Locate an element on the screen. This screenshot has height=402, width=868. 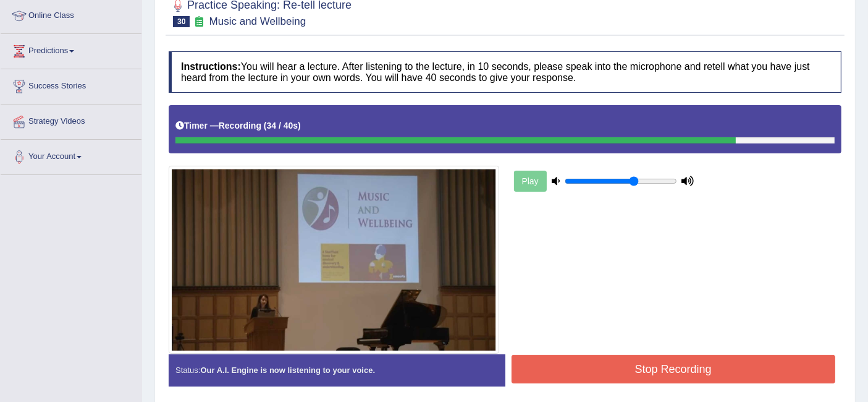
strong: Our A.I. Engine is now listening to your voice. is located at coordinates (287, 370).